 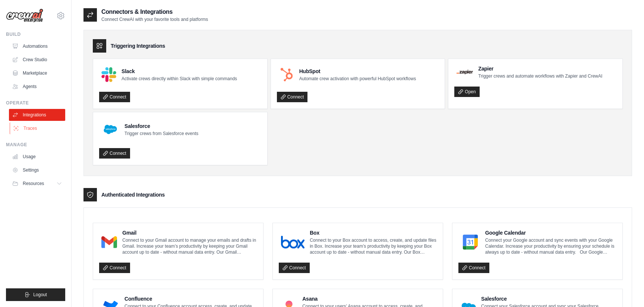 What do you see at coordinates (155, 20) in the screenshot?
I see `p: Connect CrewAI with your favorite tools and platforms` at bounding box center [155, 20].